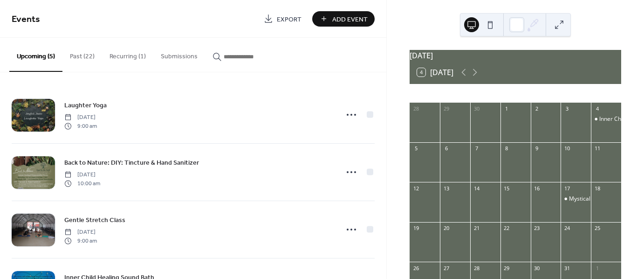 Image resolution: width=644 pixels, height=279 pixels. Describe the element at coordinates (415, 268) in the screenshot. I see `div: 26` at that location.